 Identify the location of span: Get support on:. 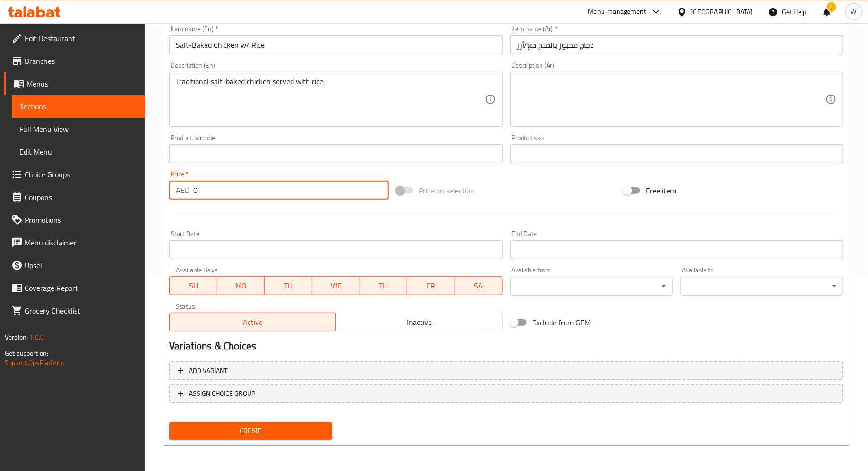
(27, 353).